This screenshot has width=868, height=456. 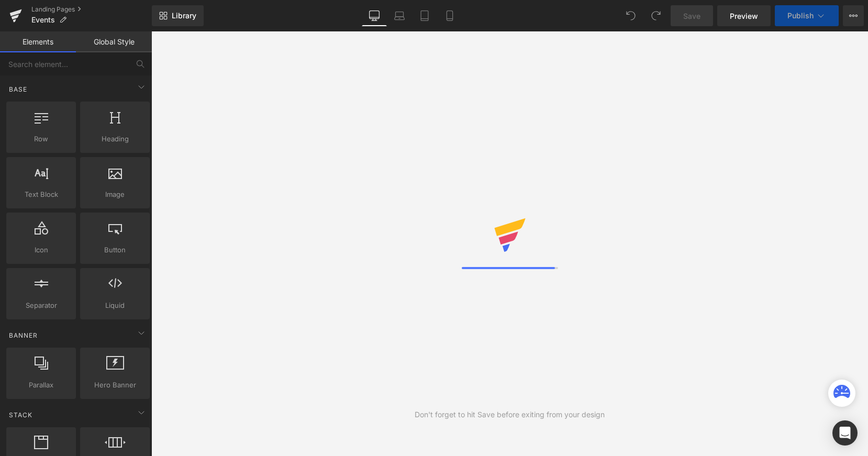 What do you see at coordinates (41, 305) in the screenshot?
I see `span: Separator` at bounding box center [41, 305].